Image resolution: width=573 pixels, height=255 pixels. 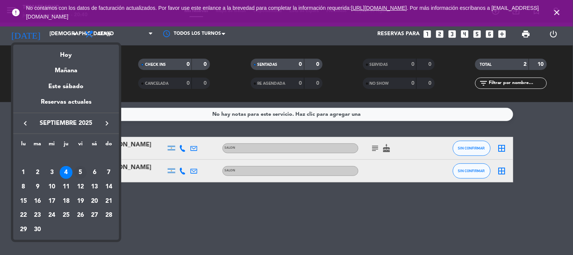 I want to click on td: 23 de septiembre de 2025, so click(x=38, y=215).